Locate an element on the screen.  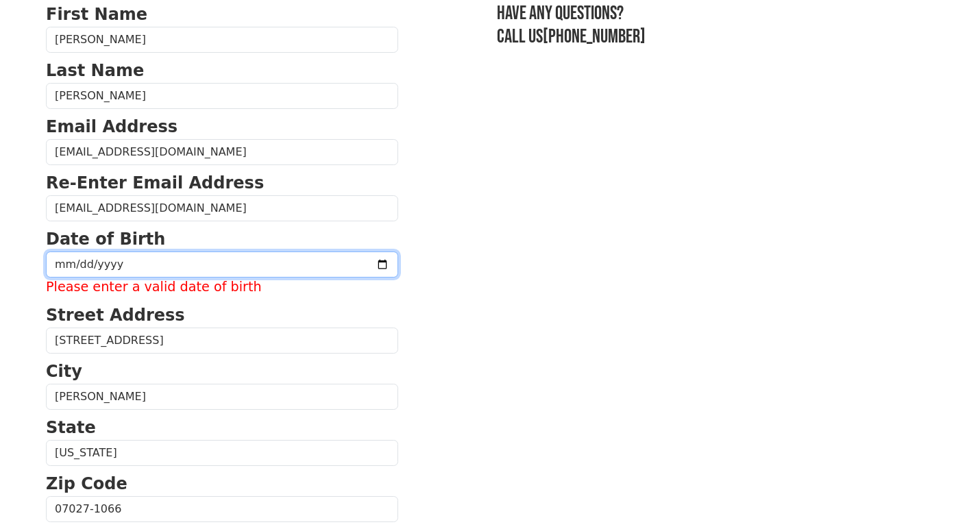
input: Last Name is located at coordinates (222, 96).